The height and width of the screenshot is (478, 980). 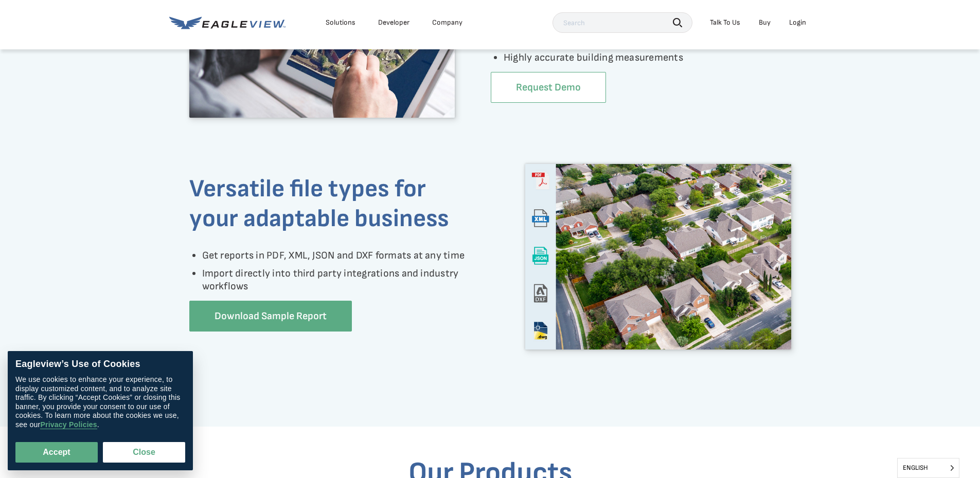 I want to click on div: Solutions, so click(x=340, y=23).